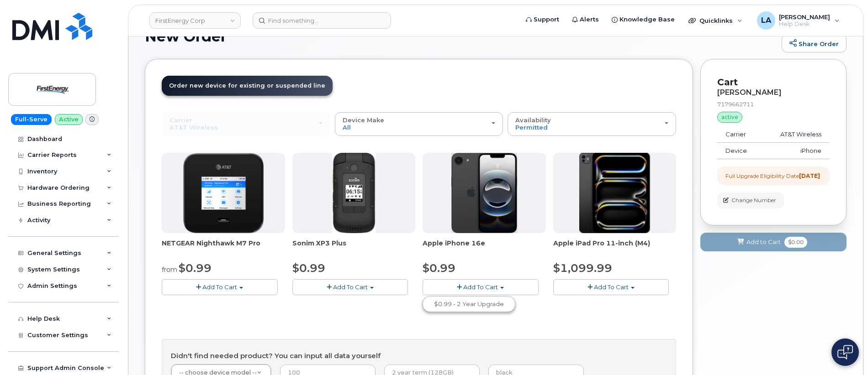 The height and width of the screenshot is (375, 868). I want to click on button: Change Number, so click(750, 201).